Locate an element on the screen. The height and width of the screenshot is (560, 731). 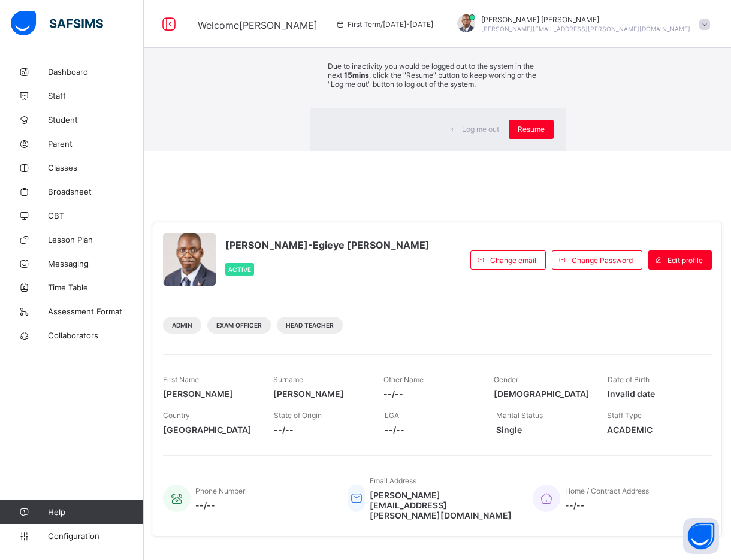
span: Staff Type is located at coordinates (624, 415).